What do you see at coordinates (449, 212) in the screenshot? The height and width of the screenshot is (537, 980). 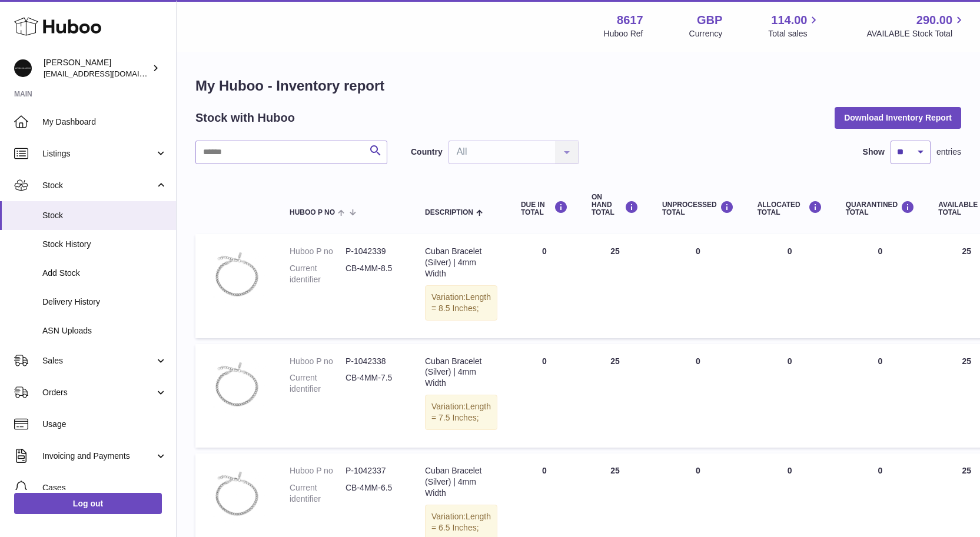 I see `span: Description` at bounding box center [449, 212].